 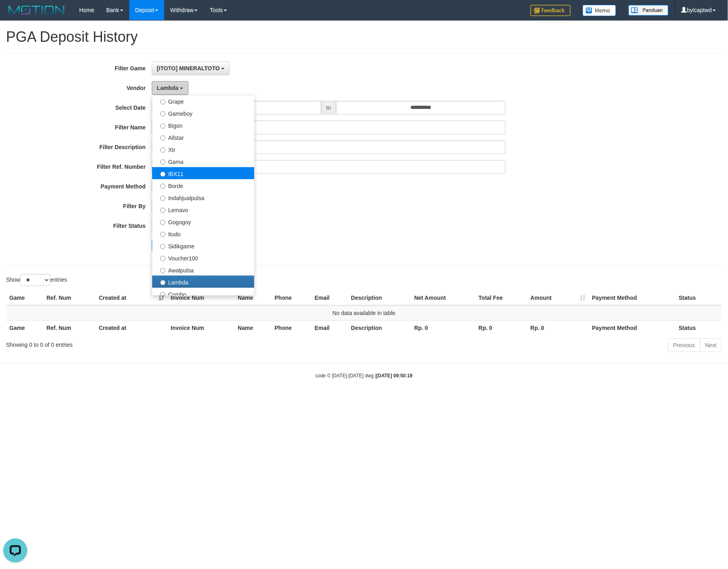 What do you see at coordinates (163, 246) in the screenshot?
I see `input: Sidikgame` at bounding box center [163, 246].